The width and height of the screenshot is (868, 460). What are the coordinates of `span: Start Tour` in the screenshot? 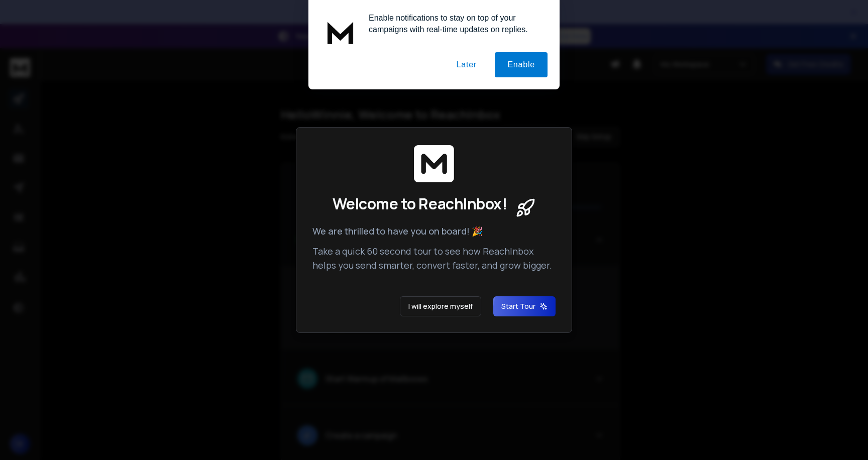 It's located at (524, 307).